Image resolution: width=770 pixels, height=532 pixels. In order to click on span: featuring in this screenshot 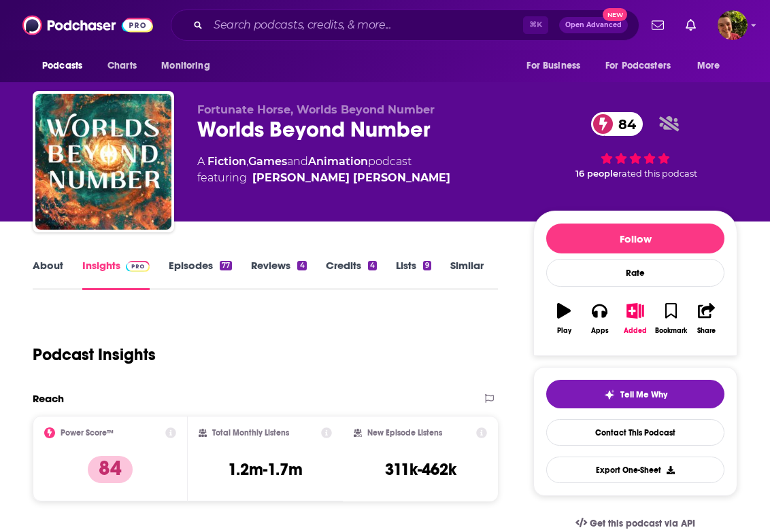, I will do `click(324, 178)`.